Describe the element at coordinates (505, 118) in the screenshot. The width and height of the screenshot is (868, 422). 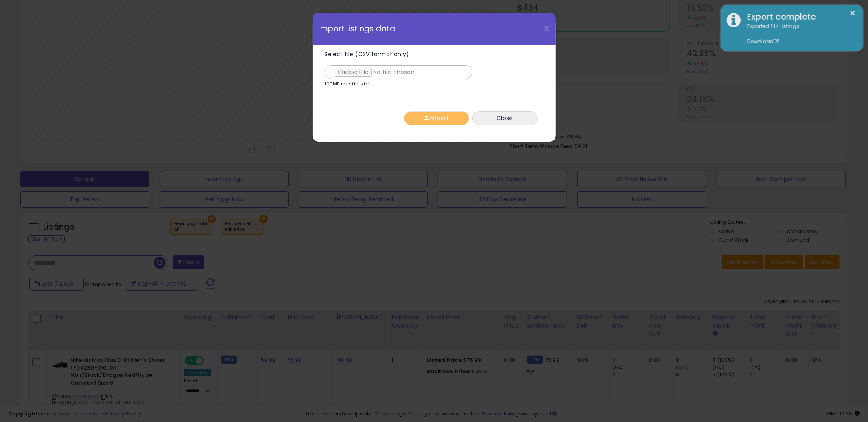
I see `button: Close` at that location.